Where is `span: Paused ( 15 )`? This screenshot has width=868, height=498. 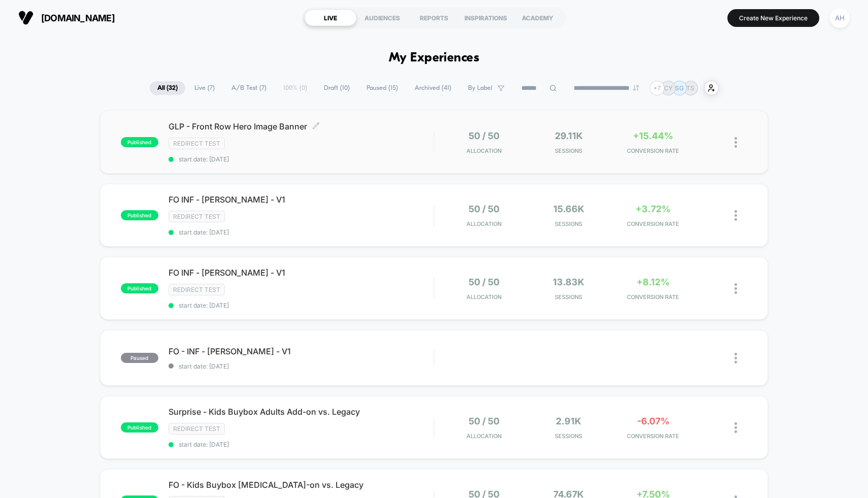 span: Paused ( 15 ) is located at coordinates (383, 88).